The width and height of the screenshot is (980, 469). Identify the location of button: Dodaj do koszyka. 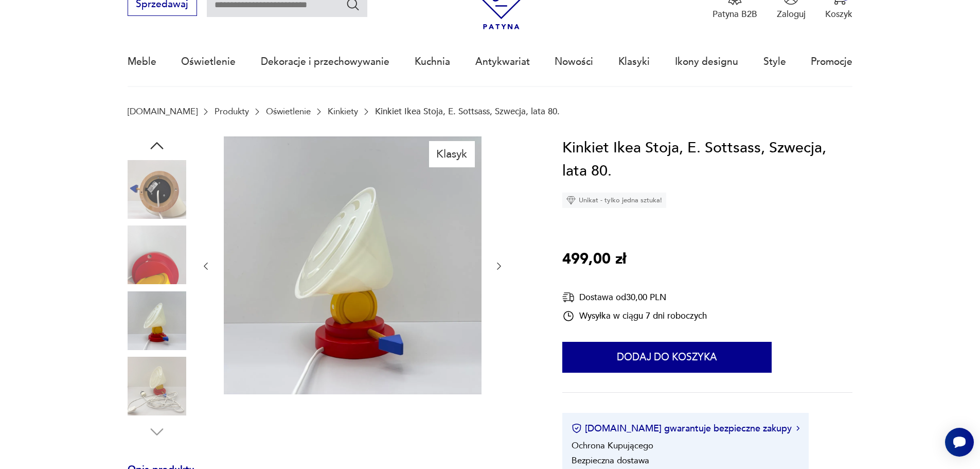
(667, 357).